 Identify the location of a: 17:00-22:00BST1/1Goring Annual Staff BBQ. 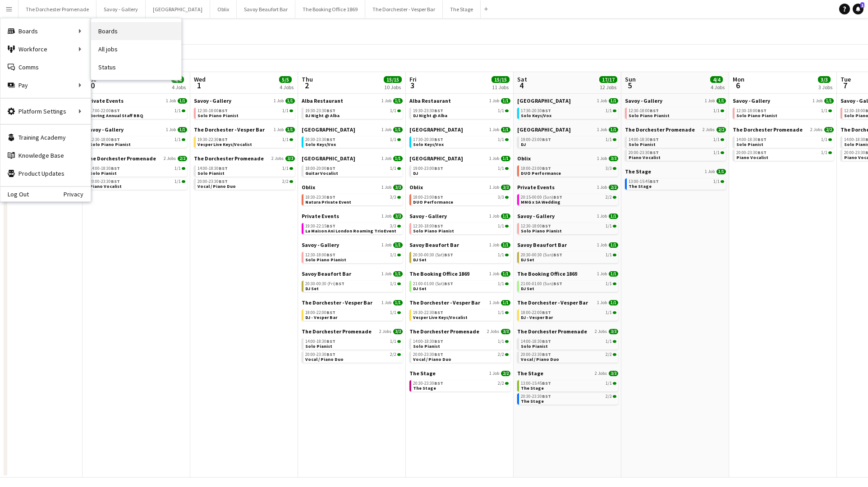
(138, 113).